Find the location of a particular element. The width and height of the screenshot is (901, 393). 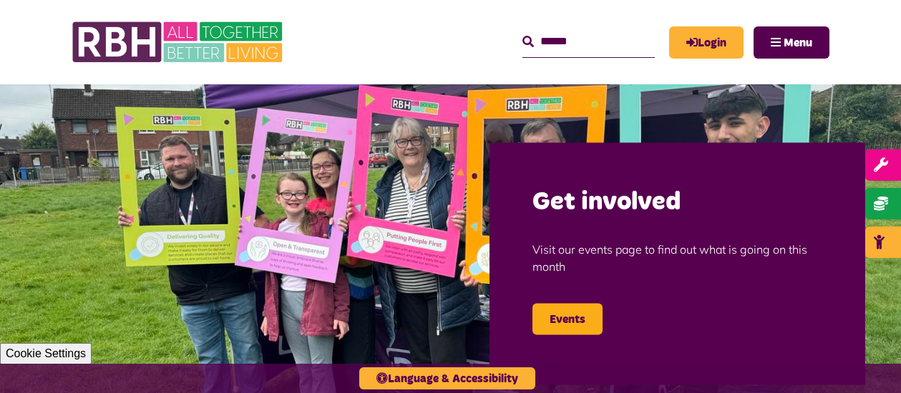

p: Visit our events page to find out what is going on this month is located at coordinates (677, 258).